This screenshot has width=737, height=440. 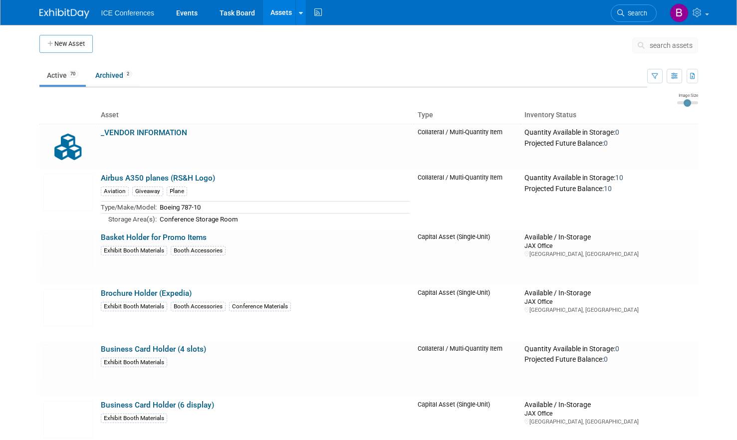 What do you see at coordinates (283, 218) in the screenshot?
I see `td: Conference Storage Room` at bounding box center [283, 218].